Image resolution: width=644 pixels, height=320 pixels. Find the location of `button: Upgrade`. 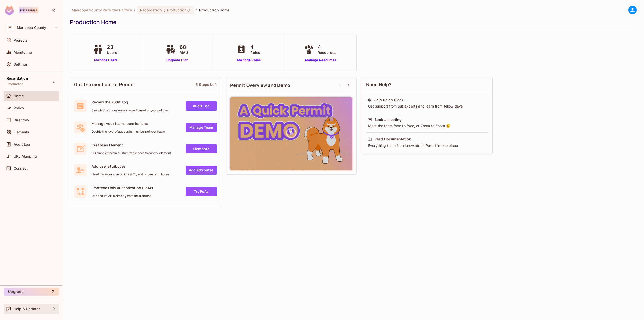

button: Upgrade is located at coordinates (31, 292).